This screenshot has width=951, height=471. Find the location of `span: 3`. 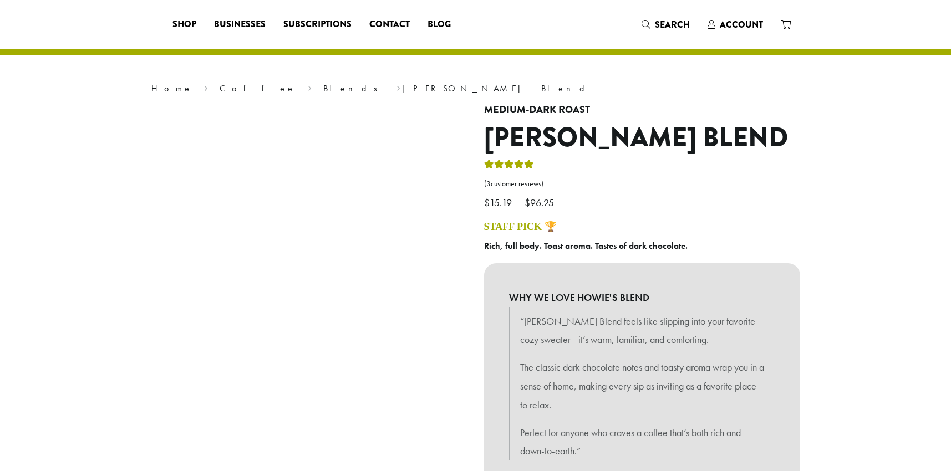

span: 3 is located at coordinates (488, 183).